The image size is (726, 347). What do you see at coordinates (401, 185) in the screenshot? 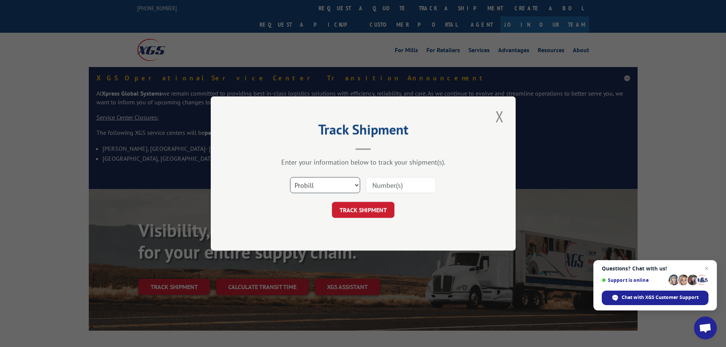
I see `input: Number(s)` at bounding box center [401, 185].